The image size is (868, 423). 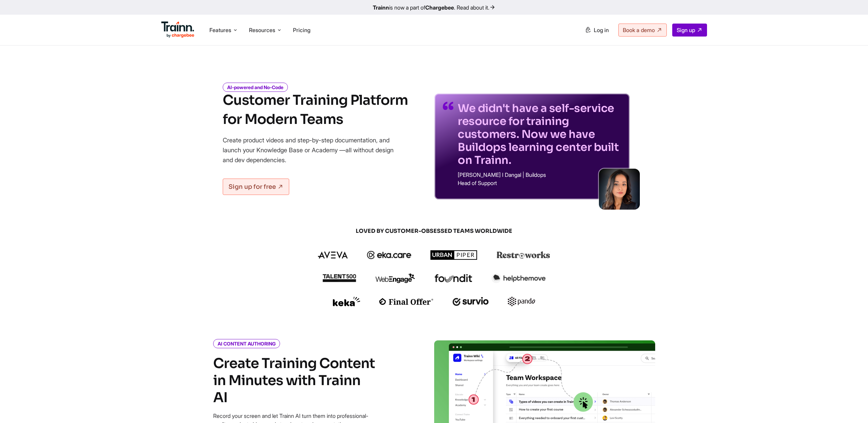 What do you see at coordinates (339, 278) in the screenshot?
I see `img: talent500 logo` at bounding box center [339, 278].